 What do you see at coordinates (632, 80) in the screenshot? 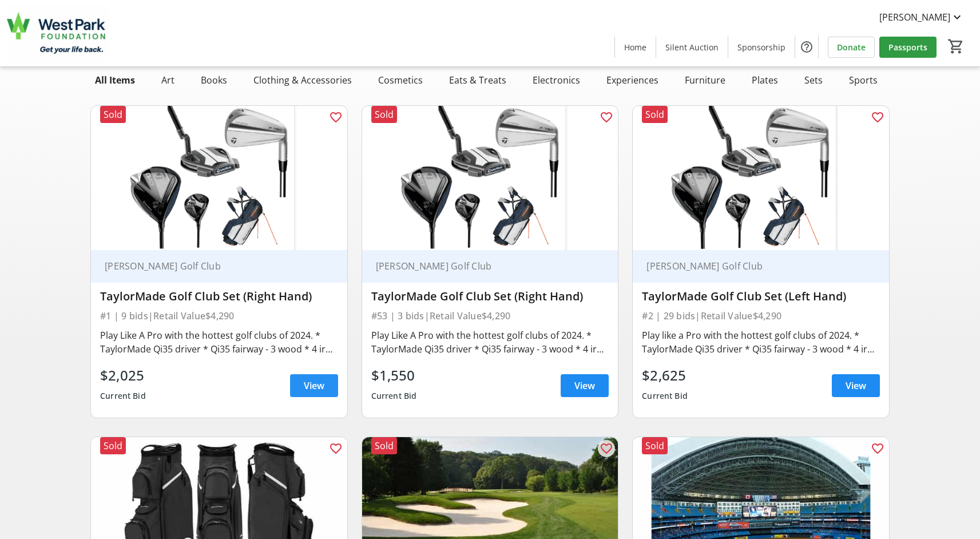
I see `div: Experiences` at bounding box center [632, 80].